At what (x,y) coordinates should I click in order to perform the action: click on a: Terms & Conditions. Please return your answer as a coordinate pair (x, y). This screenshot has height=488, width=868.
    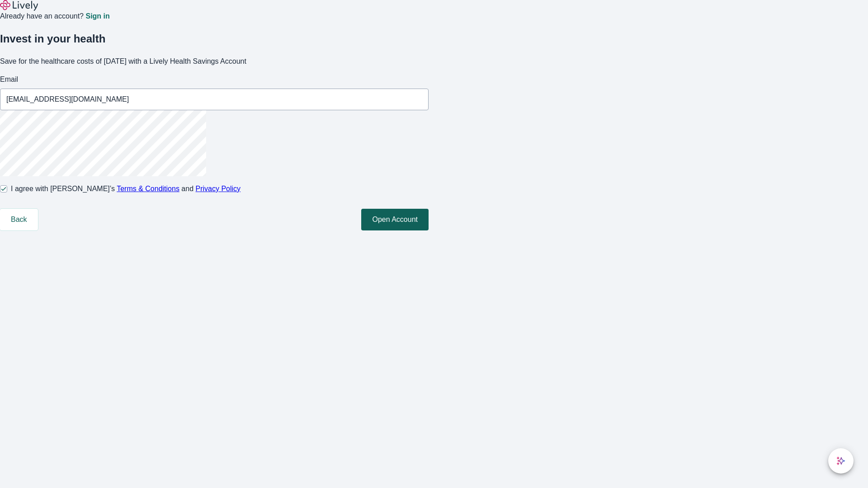
    Looking at the image, I should click on (148, 188).